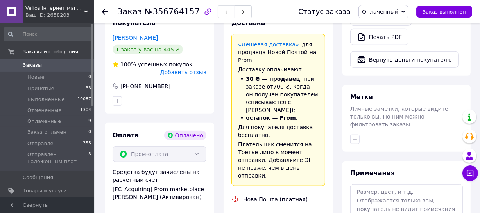 The image size is (480, 213). I want to click on span: Заказ, so click(129, 12).